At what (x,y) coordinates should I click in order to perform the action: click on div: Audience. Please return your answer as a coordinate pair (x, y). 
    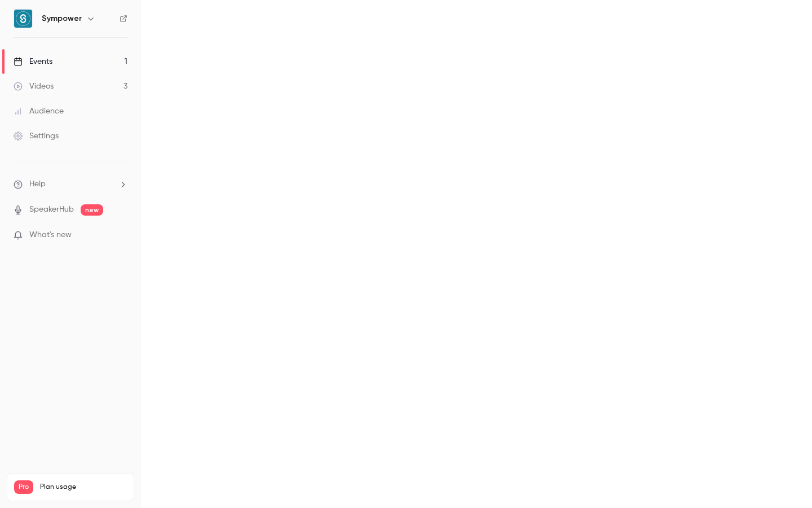
    Looking at the image, I should click on (38, 111).